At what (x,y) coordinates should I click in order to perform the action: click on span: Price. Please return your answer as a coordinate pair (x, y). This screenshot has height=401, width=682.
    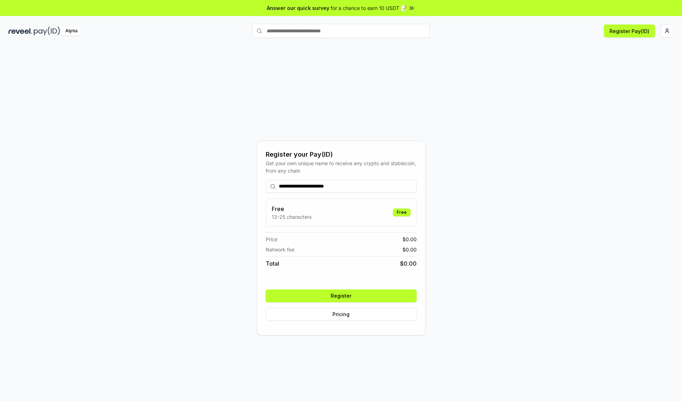
    Looking at the image, I should click on (271, 239).